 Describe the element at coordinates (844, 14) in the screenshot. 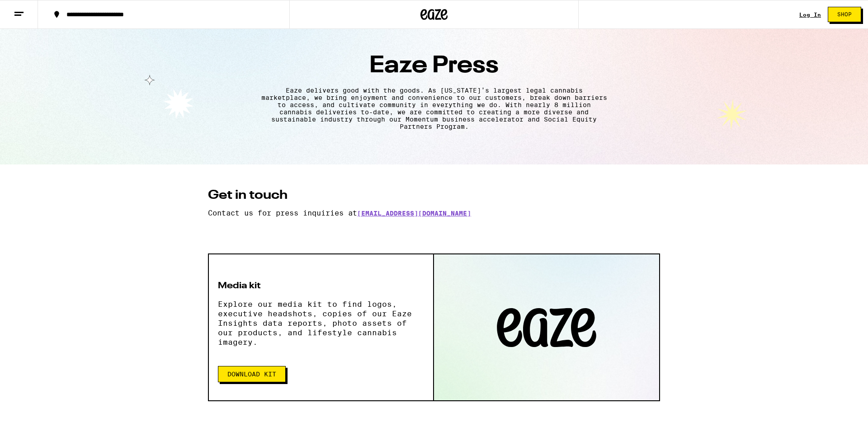

I see `button: Shop` at that location.